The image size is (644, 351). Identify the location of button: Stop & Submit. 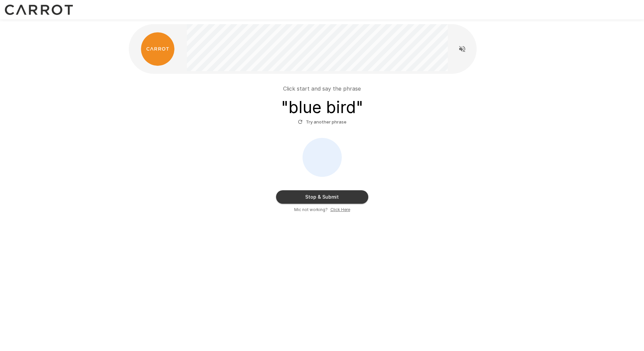
(322, 197).